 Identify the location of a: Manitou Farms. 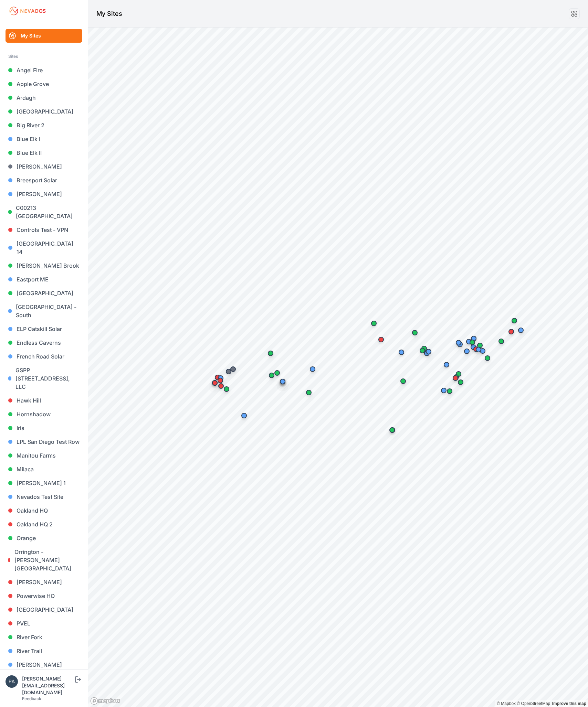
(43, 456).